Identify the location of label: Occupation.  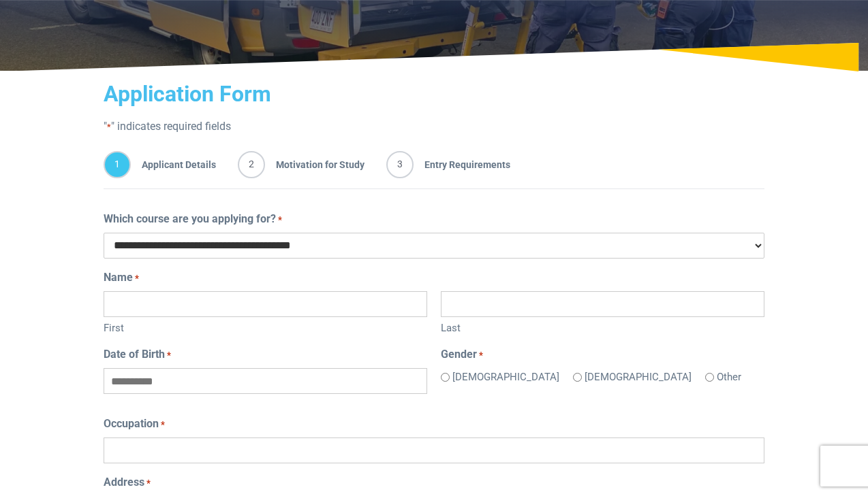
(134, 424).